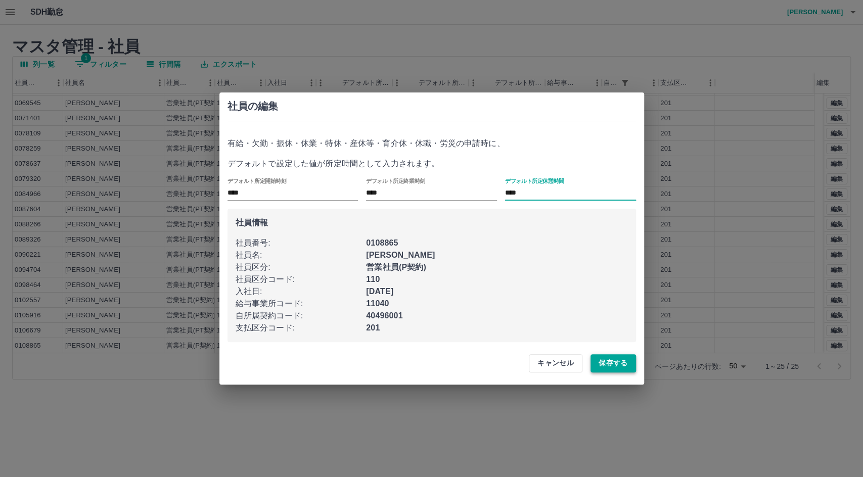 The width and height of the screenshot is (863, 477). I want to click on p: 入社日 :, so click(301, 292).